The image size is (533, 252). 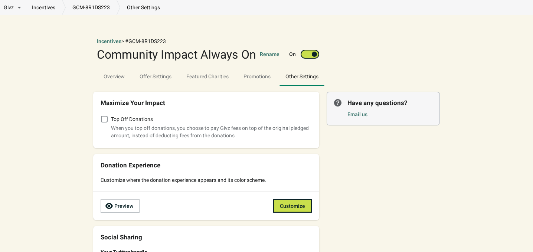 What do you see at coordinates (155, 76) in the screenshot?
I see `span: Offer Settings` at bounding box center [155, 76].